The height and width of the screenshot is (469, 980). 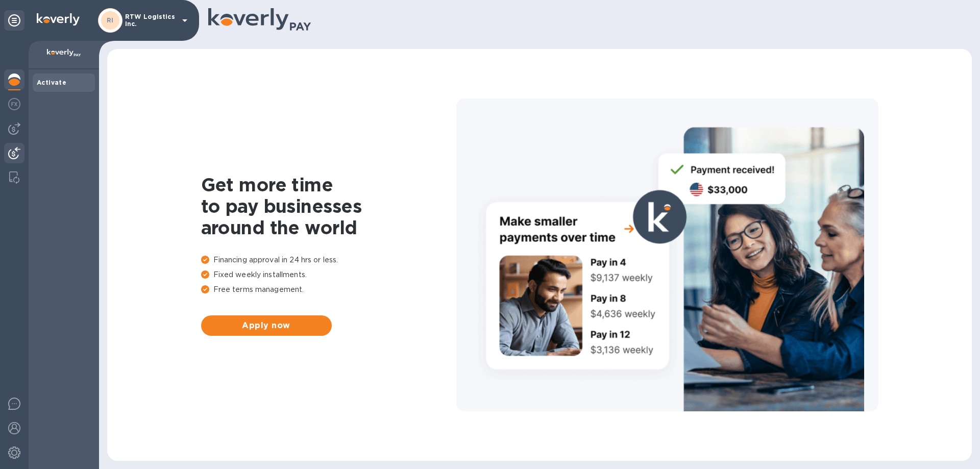 What do you see at coordinates (328, 289) in the screenshot?
I see `p: Free terms management.` at bounding box center [328, 289].